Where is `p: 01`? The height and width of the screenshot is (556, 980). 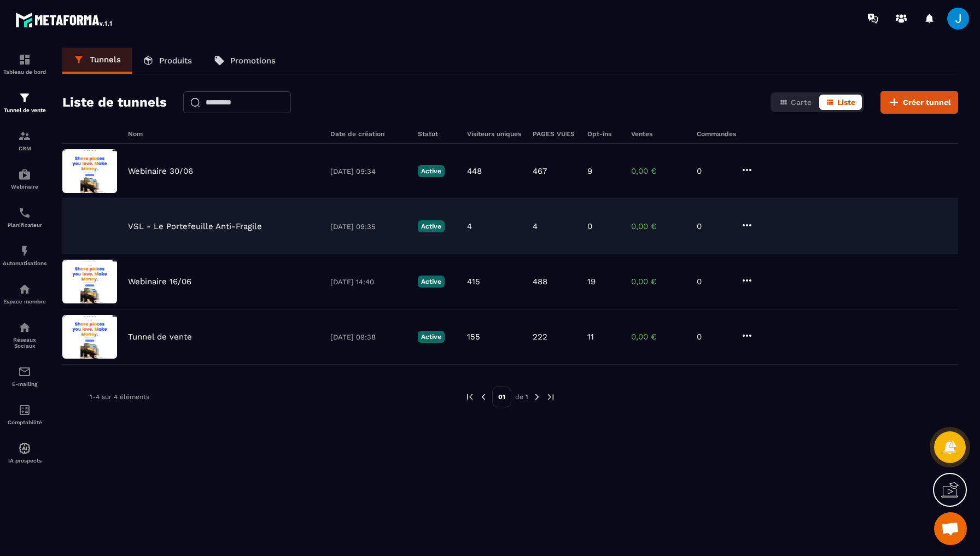
p: 01 is located at coordinates (502, 397).